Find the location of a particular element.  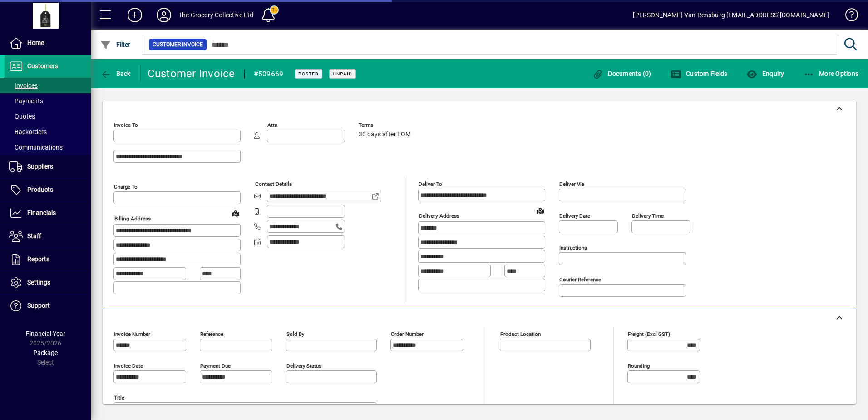

a: Knowledge Base is located at coordinates (847, 16).